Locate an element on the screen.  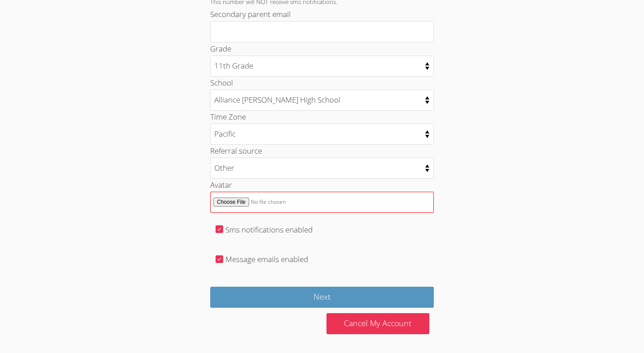
input: Next is located at coordinates (322, 297).